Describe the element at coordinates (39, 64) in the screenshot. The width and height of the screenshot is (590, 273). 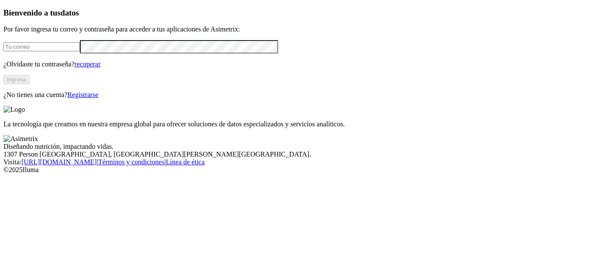
I see `font: ¿Olvidaste tu contraseña?` at that location.